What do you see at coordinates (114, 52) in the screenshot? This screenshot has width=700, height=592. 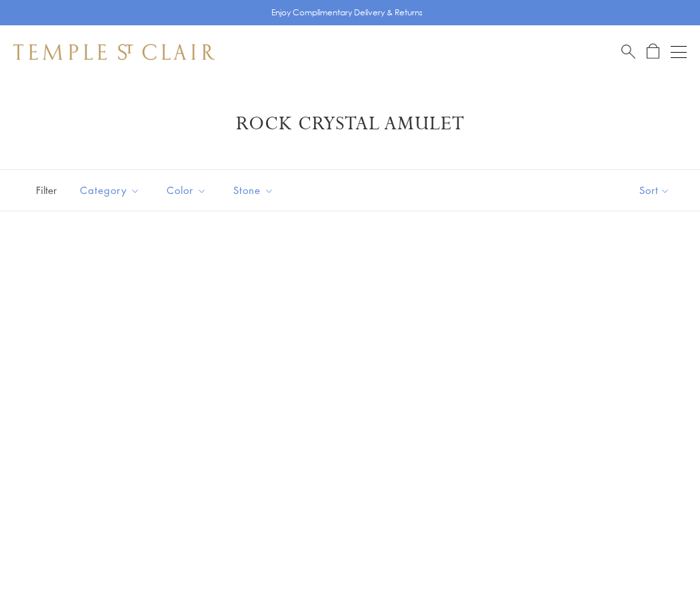 I see `img: Temple St. Clair` at bounding box center [114, 52].